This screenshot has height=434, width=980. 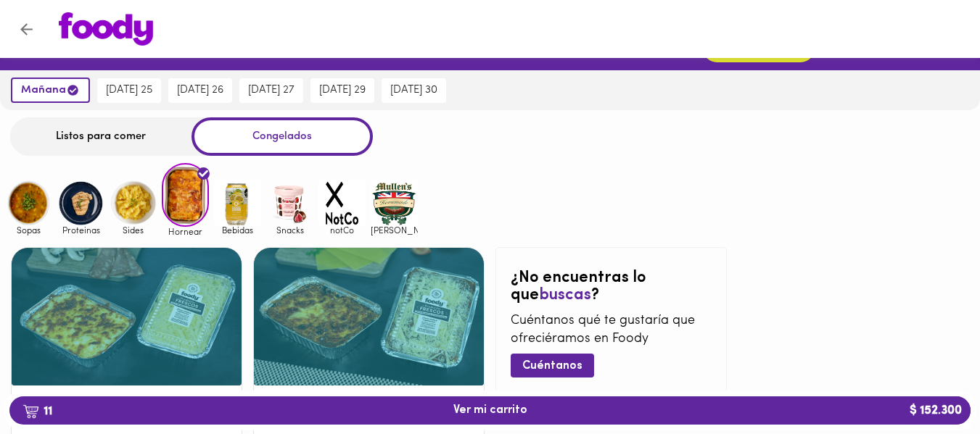 I want to click on span: Hornear, so click(x=185, y=231).